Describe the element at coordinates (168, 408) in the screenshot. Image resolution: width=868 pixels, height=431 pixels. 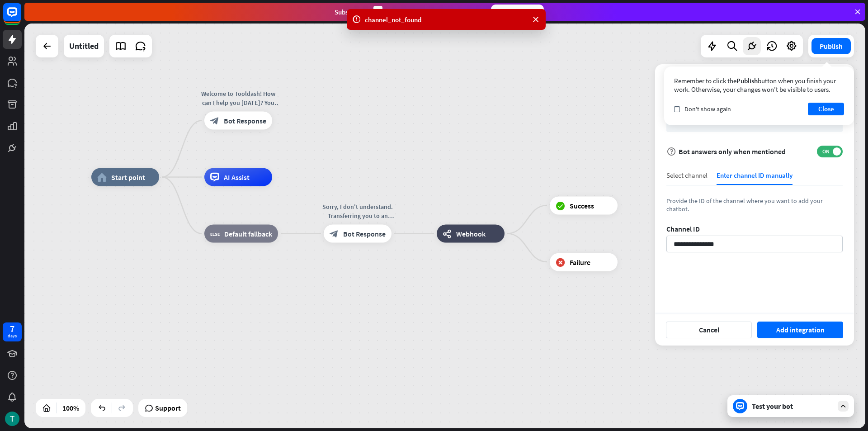
I see `span: Support` at that location.